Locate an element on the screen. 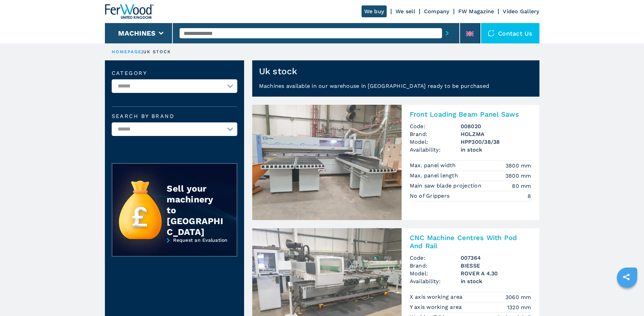  button: Machines is located at coordinates (137, 33).